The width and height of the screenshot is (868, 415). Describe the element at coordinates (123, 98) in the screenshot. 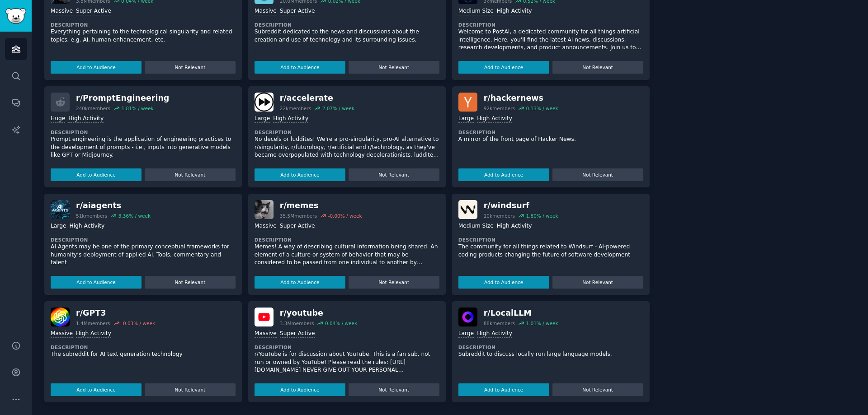

I see `div: r/ PromptEngineering` at that location.